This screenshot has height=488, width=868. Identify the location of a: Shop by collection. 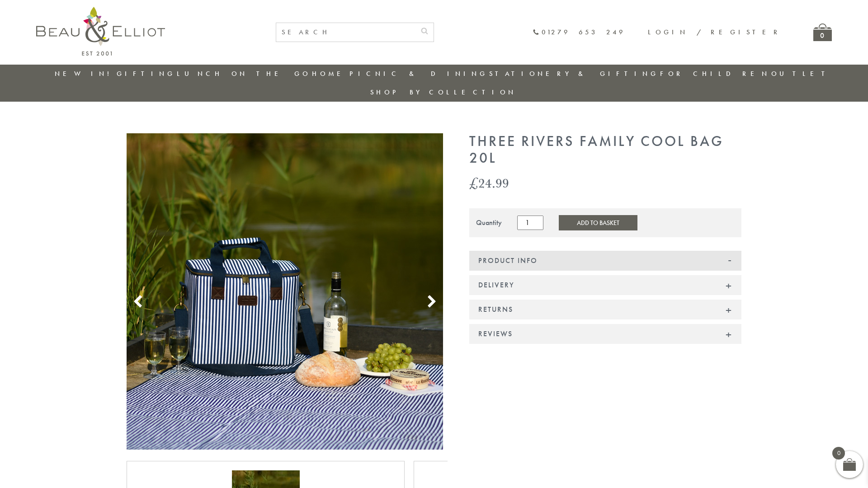
(443, 92).